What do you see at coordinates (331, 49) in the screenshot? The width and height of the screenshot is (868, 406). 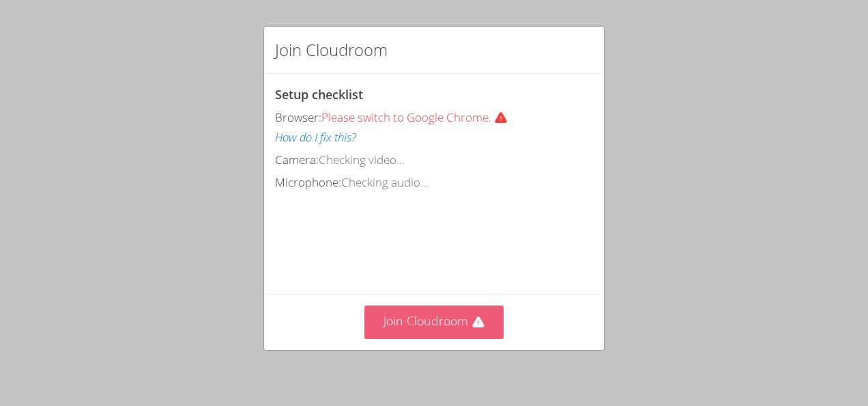 I see `h2: Join Cloudroom` at bounding box center [331, 49].